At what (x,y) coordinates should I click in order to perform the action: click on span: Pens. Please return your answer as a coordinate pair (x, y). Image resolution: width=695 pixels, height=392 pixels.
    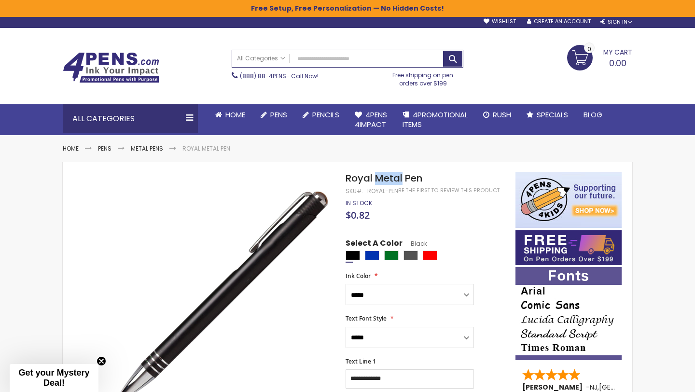
    Looking at the image, I should click on (278, 114).